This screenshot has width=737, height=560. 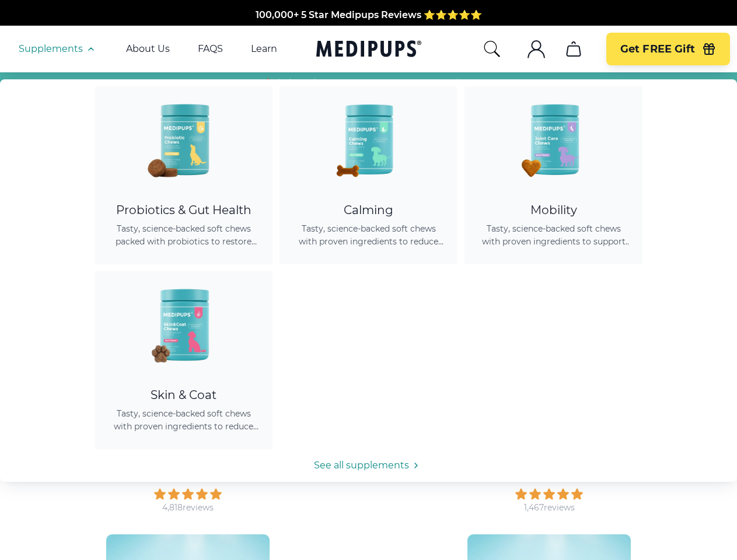 What do you see at coordinates (59, 49) in the screenshot?
I see `button: Supplements` at bounding box center [59, 49].